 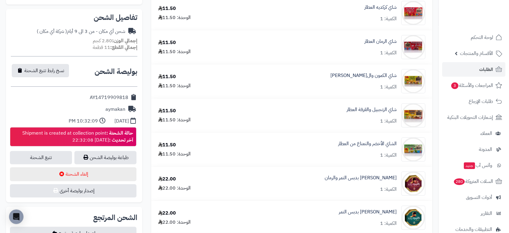 What do you see at coordinates (16, 216) in the screenshot?
I see `div: Open Intercom Messenger` at bounding box center [16, 216].